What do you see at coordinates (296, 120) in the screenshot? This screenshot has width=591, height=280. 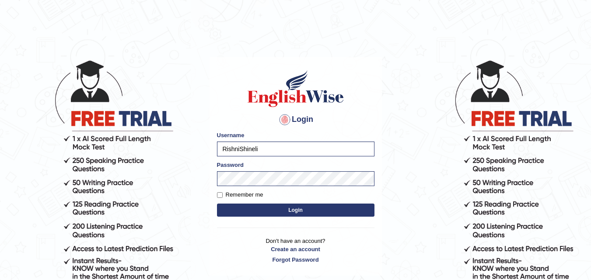 I see `h4: Login` at bounding box center [296, 120].